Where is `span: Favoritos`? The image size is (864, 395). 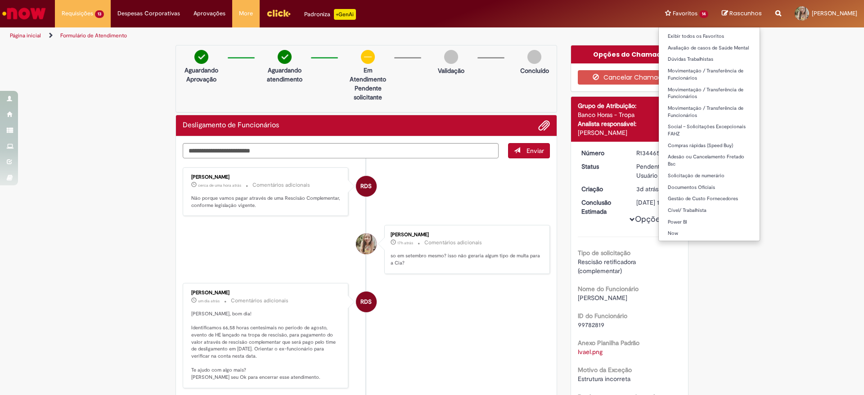 span: Favoritos is located at coordinates (685, 13).